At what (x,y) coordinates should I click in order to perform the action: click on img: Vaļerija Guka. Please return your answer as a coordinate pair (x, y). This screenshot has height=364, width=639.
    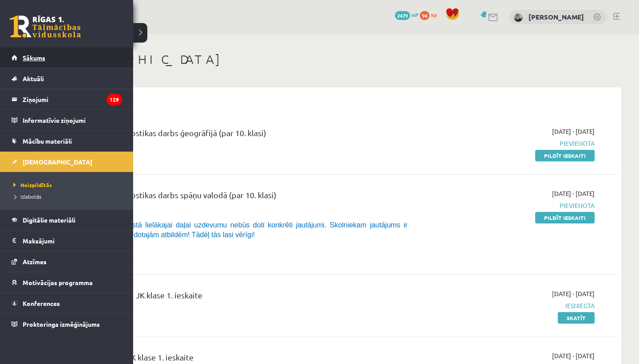
    Looking at the image, I should click on (518, 18).